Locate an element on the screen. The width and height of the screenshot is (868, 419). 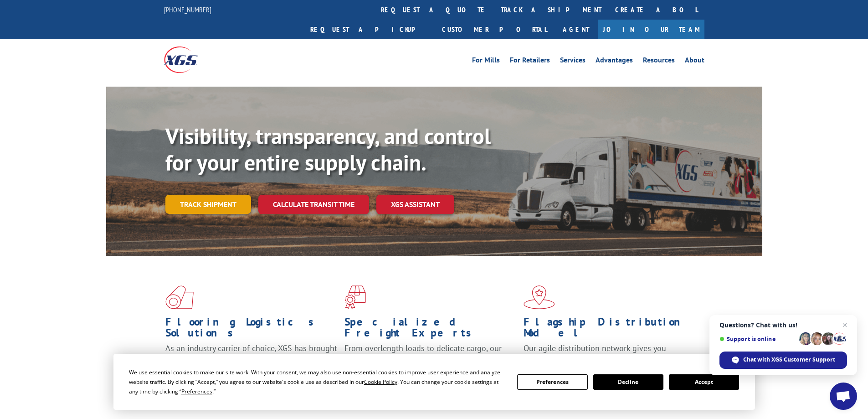
a: Join Our Team is located at coordinates (651, 29).